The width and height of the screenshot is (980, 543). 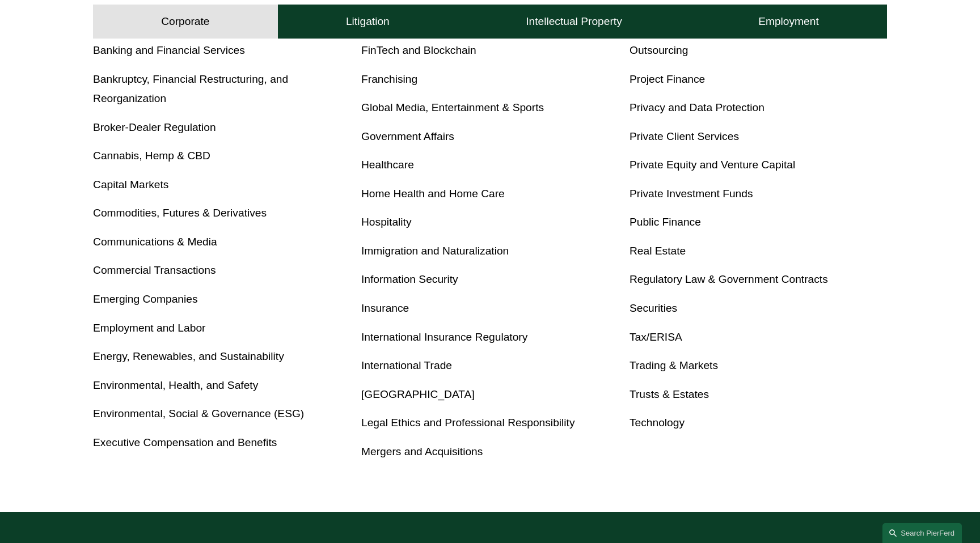 What do you see at coordinates (151, 156) in the screenshot?
I see `a: Cannabis, Hemp & CBD` at bounding box center [151, 156].